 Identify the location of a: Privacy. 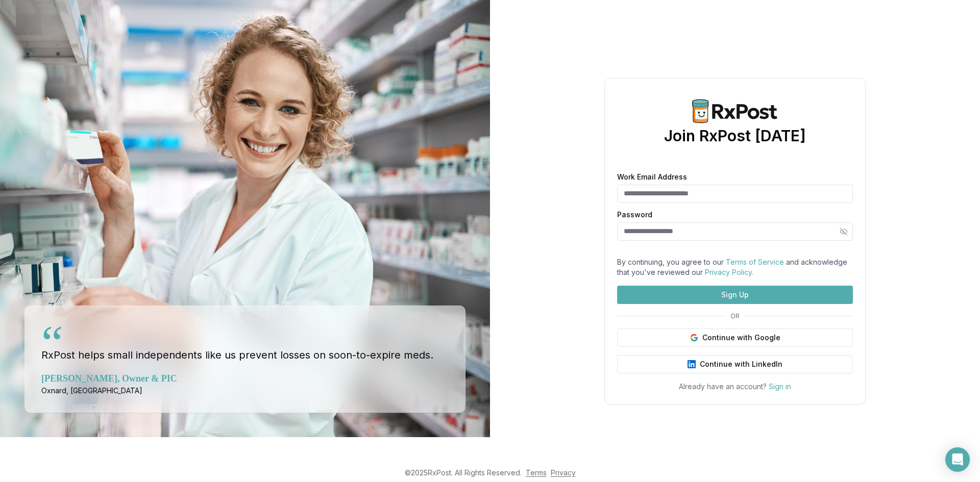
(563, 473).